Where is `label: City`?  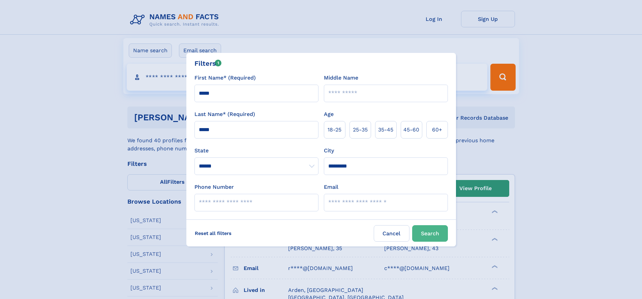 label: City is located at coordinates (329, 151).